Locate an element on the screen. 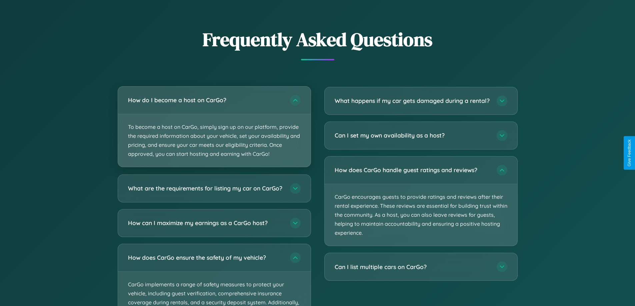  h3: How can I maximize my earnings as a CarGo host? is located at coordinates (206, 223).